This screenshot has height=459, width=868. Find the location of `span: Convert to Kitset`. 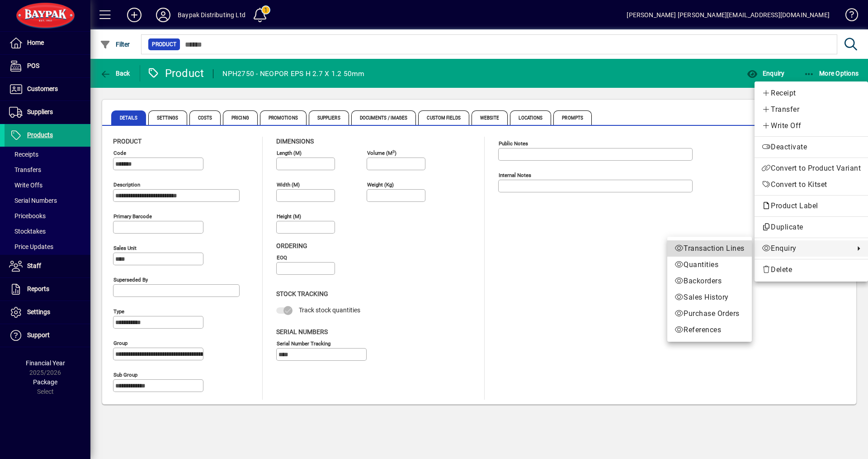

span: Convert to Kitset is located at coordinates (811, 185).